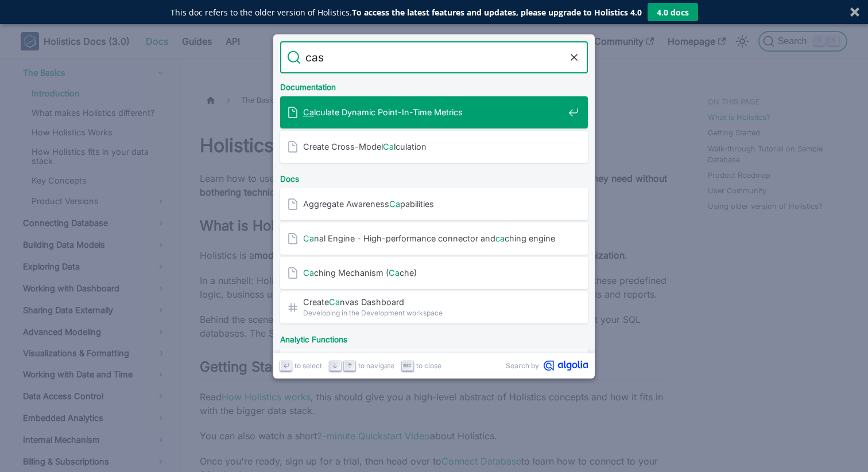 Image resolution: width=868 pixels, height=472 pixels. Describe the element at coordinates (434, 85) in the screenshot. I see `div: Documentation` at that location.